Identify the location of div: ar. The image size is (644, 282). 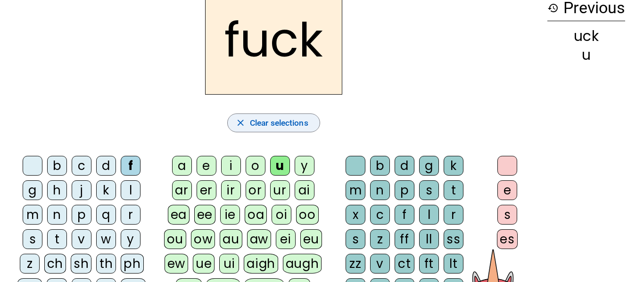
(182, 190).